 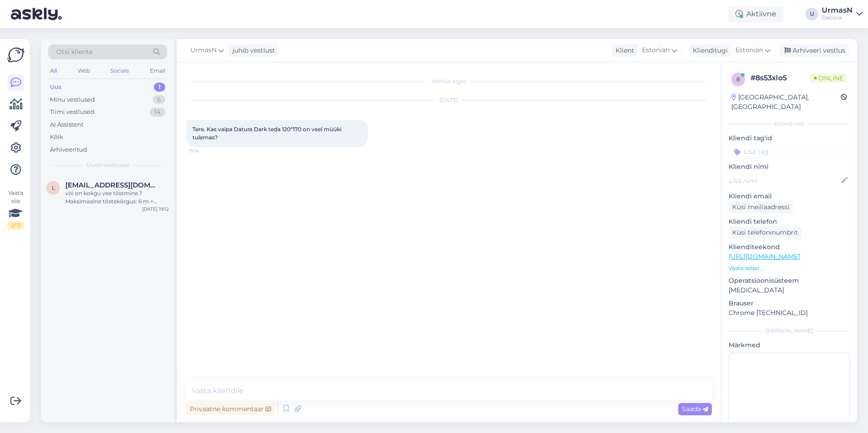 I want to click on div: Kõik, so click(x=56, y=137).